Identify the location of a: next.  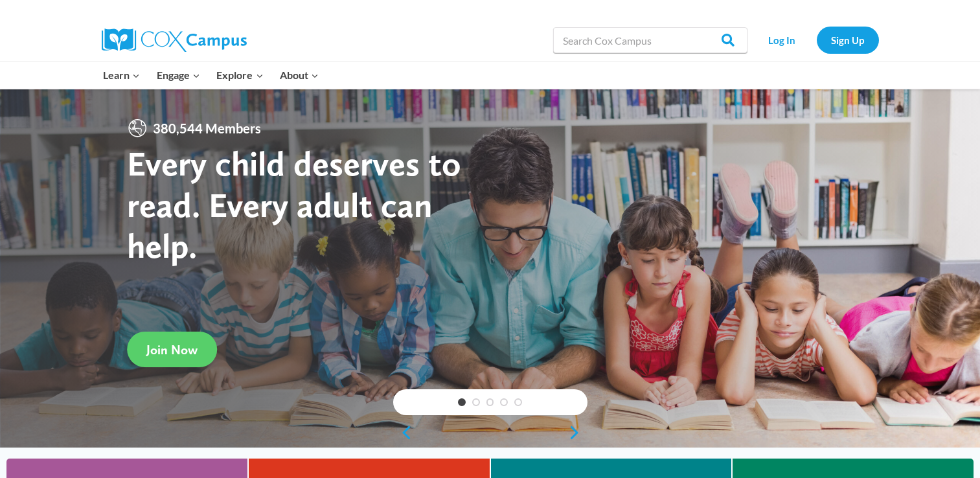
(578, 433).